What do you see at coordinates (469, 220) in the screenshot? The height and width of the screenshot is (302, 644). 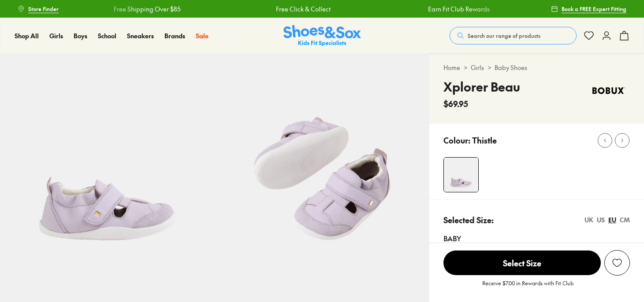 I see `p: Selected Size:` at bounding box center [469, 220].